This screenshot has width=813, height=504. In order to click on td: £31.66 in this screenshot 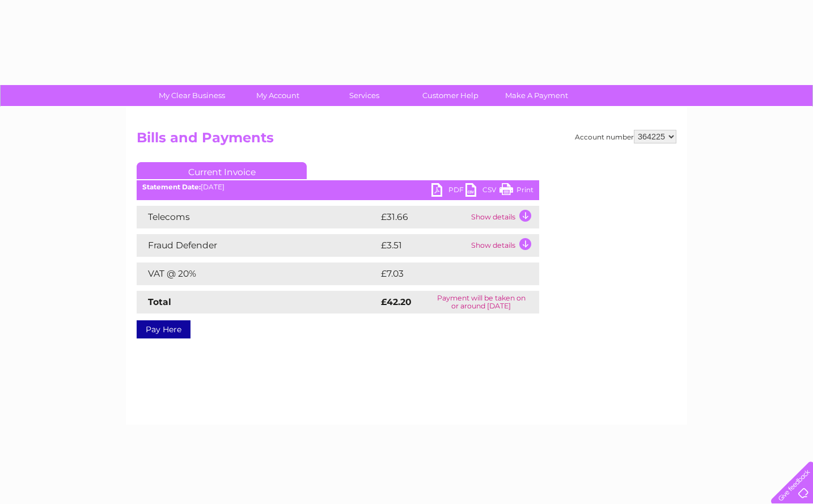, I will do `click(423, 218)`.